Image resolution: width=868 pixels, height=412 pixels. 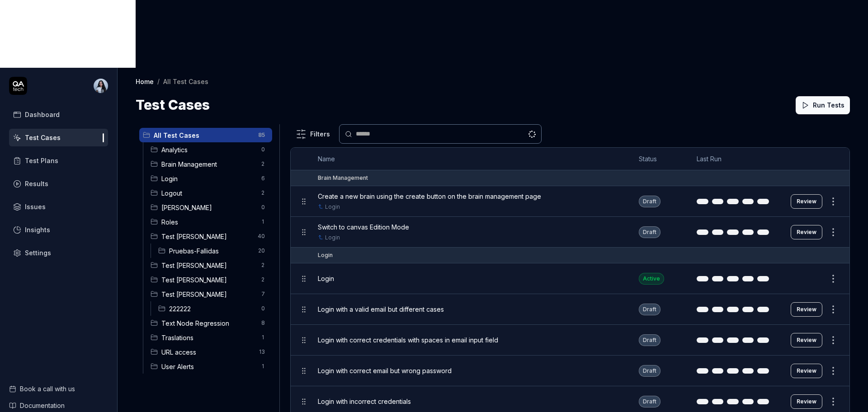 I want to click on th: Name, so click(x=469, y=159).